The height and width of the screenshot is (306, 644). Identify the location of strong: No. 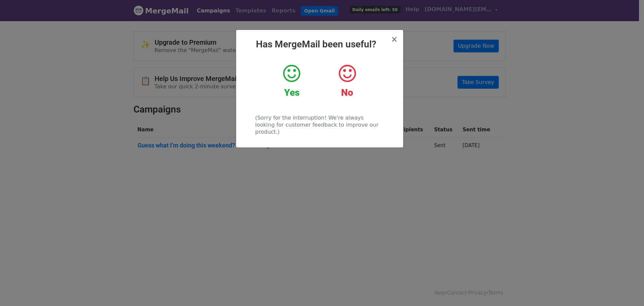
(347, 92).